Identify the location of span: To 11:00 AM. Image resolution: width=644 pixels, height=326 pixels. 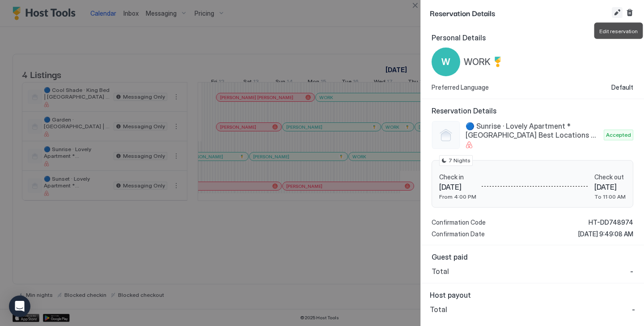
(610, 196).